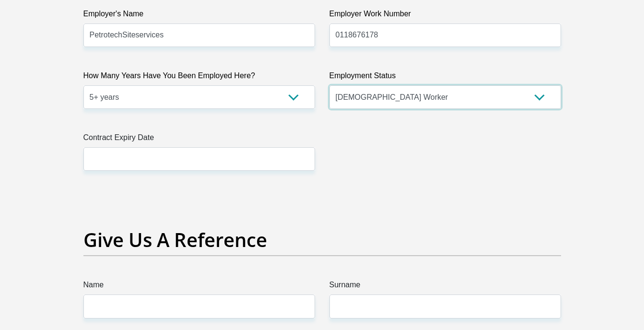 The height and width of the screenshot is (330, 644). Describe the element at coordinates (199, 78) in the screenshot. I see `label: How Many Years Have You Been Employed Here?` at that location.